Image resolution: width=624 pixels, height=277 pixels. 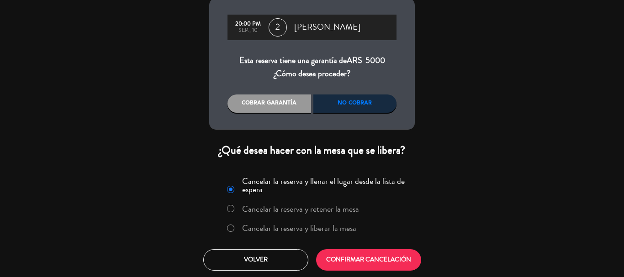 What do you see at coordinates (278, 27) in the screenshot?
I see `span: 2` at bounding box center [278, 27].